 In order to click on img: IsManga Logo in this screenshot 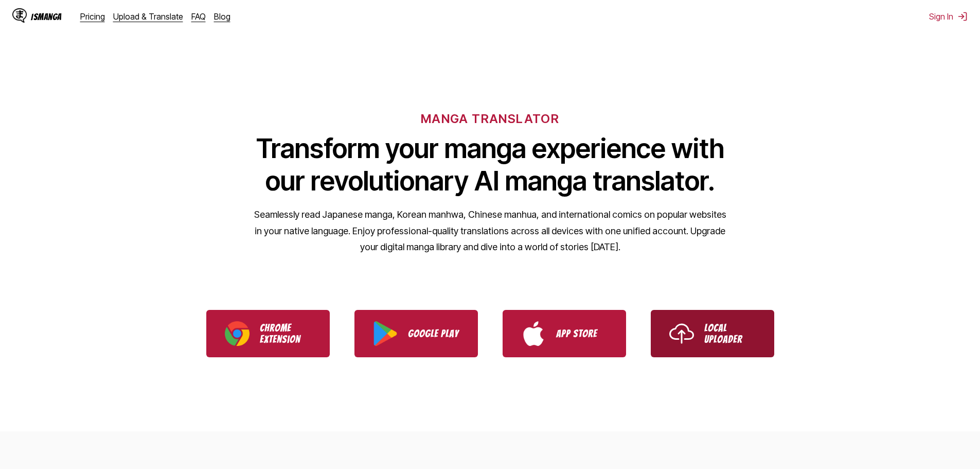, I will do `click(20, 16)`.